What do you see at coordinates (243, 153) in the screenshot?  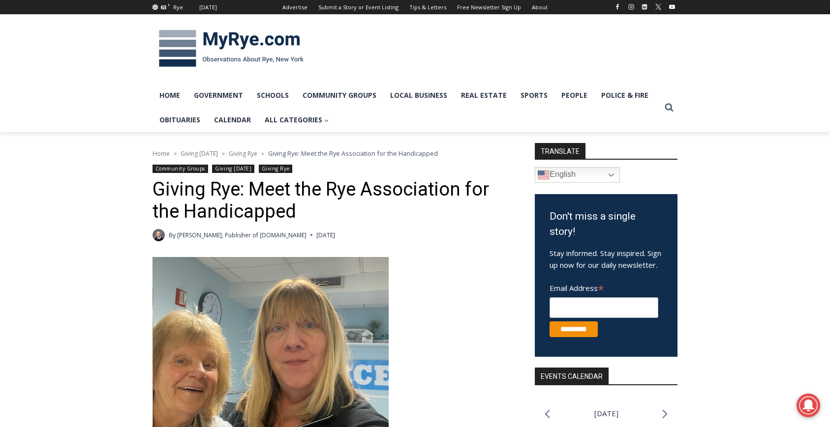 I see `span: Giving Rye` at bounding box center [243, 153].